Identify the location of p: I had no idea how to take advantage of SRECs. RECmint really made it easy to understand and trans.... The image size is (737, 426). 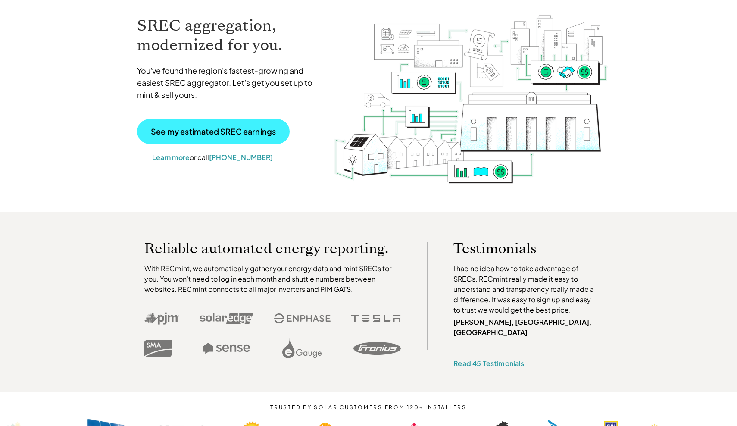
(526, 289).